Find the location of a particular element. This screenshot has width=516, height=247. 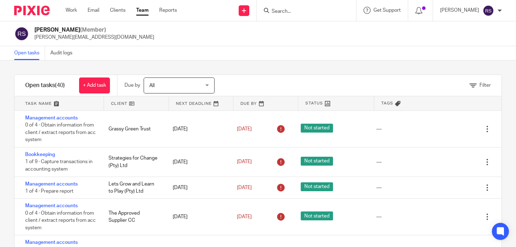

span: 1 of 9 · Capture transactions in accounting system is located at coordinates (59, 165).